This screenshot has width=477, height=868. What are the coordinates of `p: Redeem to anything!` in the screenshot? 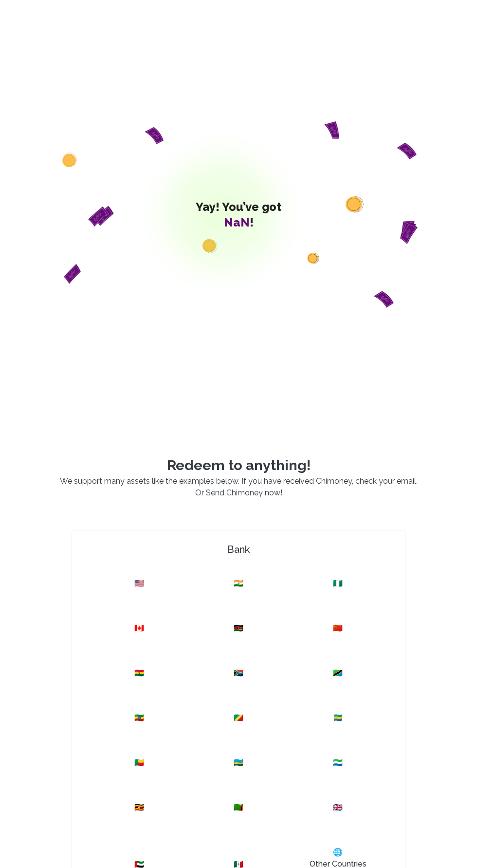 It's located at (238, 465).